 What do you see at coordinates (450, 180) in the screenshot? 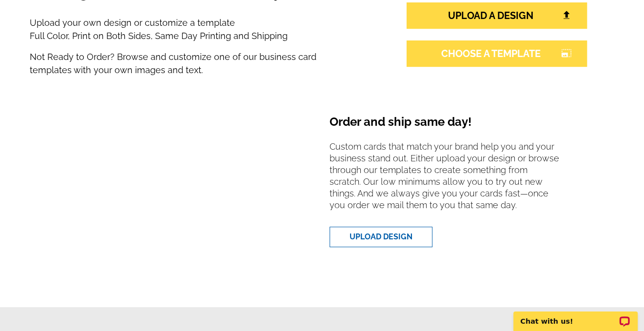
I see `p: Custom cards that match your brand help you and your business stand out. Either upload your desig...` at bounding box center [450, 180].